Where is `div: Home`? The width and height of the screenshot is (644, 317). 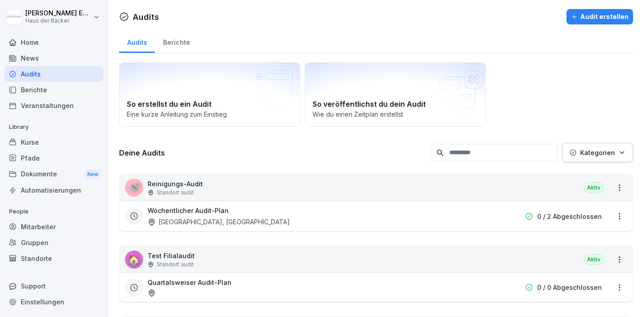 div: Home is located at coordinates (54, 42).